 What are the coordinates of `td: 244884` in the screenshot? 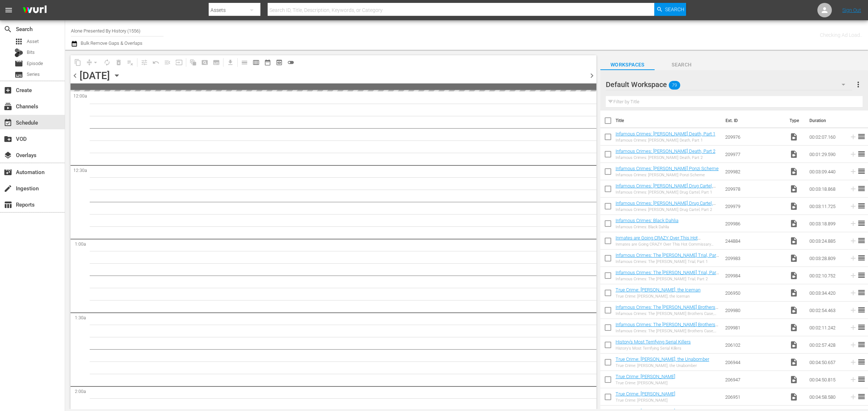 It's located at (754, 241).